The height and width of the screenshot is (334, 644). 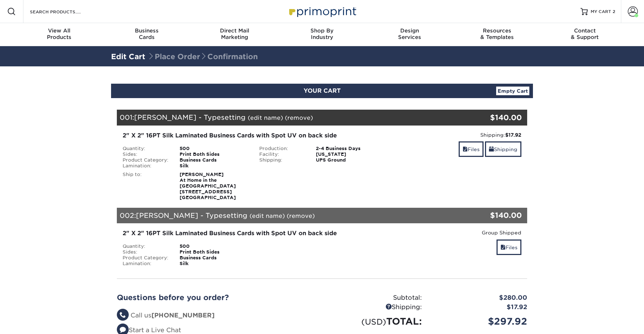 What do you see at coordinates (492, 149) in the screenshot?
I see `span: shipping` at bounding box center [492, 149].